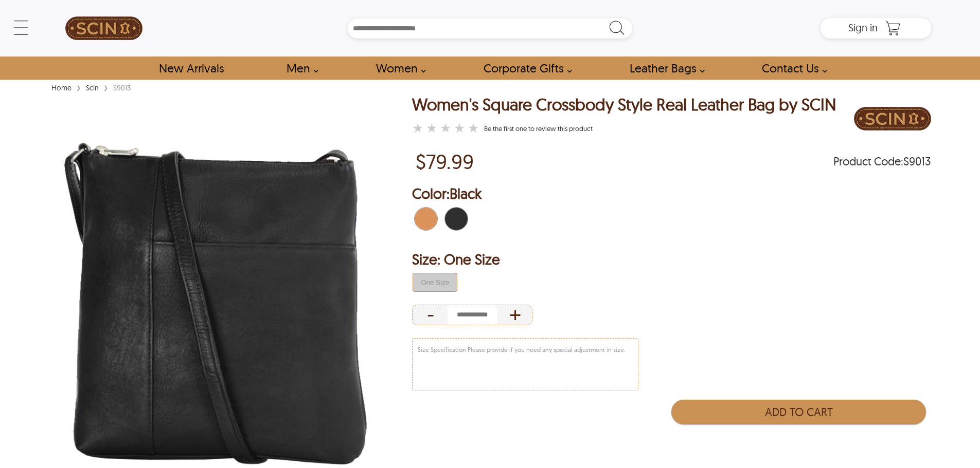  What do you see at coordinates (435, 282) in the screenshot?
I see `button: false` at bounding box center [435, 282].